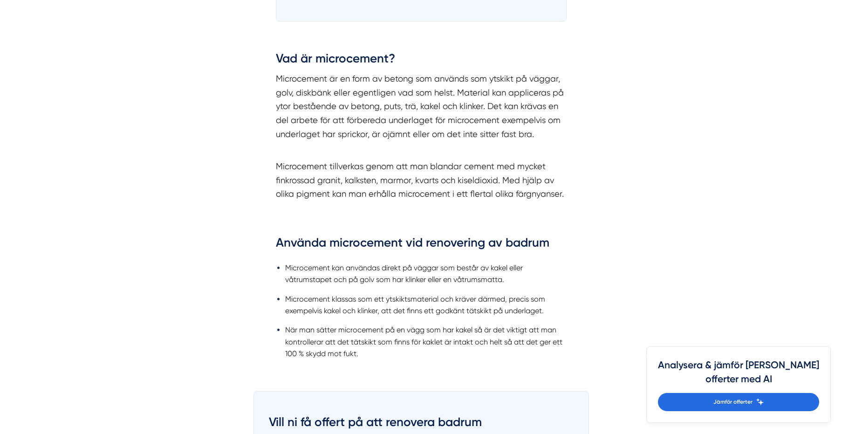 Image resolution: width=842 pixels, height=434 pixels. Describe the element at coordinates (426, 341) in the screenshot. I see `li: När man sätter microcement på en vägg som har kakel så är det viktigt att man kontrollerar att de...` at that location.